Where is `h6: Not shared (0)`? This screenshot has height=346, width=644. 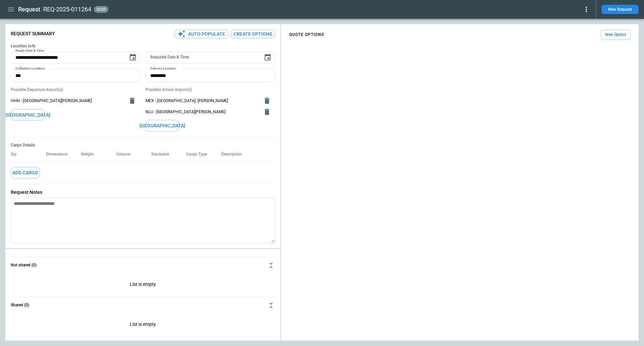 h6: Not shared (0) is located at coordinates (24, 265).